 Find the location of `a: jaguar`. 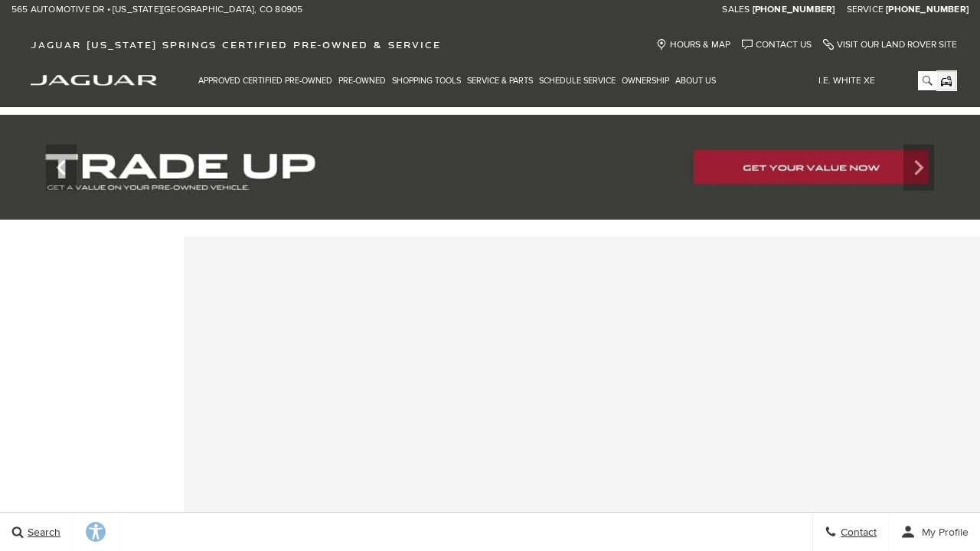

a: jaguar is located at coordinates (93, 79).